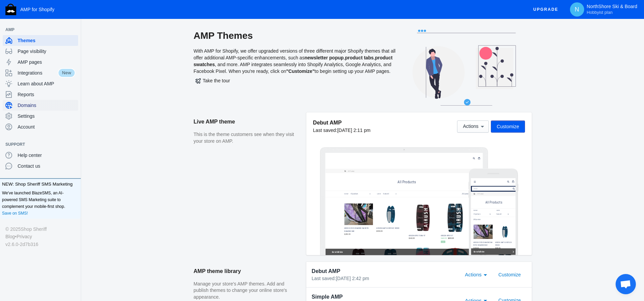  Describe the element at coordinates (25, 237) in the screenshot. I see `a: Privacy` at that location.